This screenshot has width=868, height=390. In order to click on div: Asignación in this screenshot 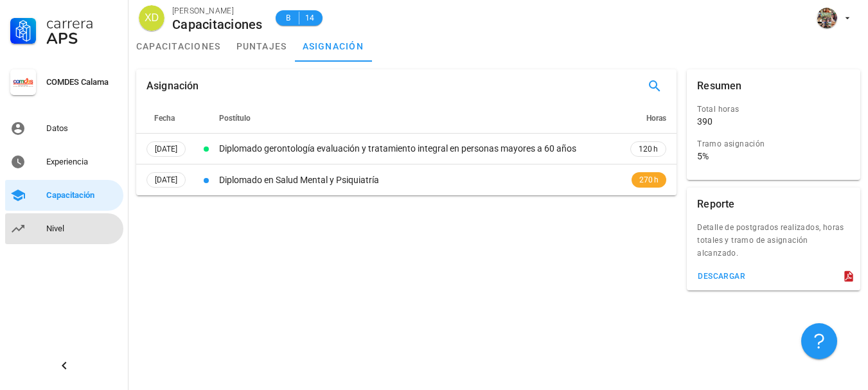, I will do `click(173, 87)`.